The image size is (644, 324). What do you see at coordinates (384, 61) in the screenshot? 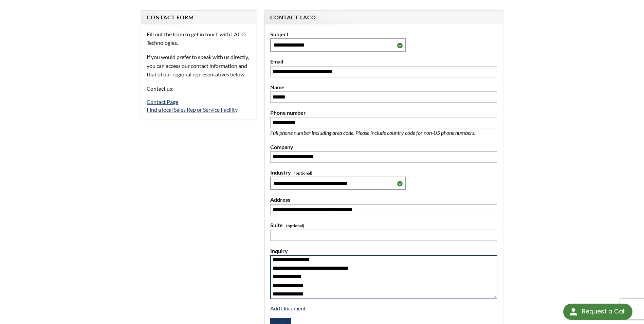
I see `label: Email` at bounding box center [384, 61].